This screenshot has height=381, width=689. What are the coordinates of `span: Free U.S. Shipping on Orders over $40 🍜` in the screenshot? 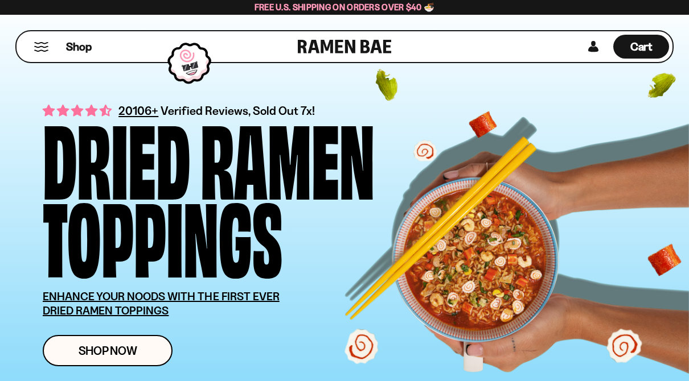 It's located at (344, 7).